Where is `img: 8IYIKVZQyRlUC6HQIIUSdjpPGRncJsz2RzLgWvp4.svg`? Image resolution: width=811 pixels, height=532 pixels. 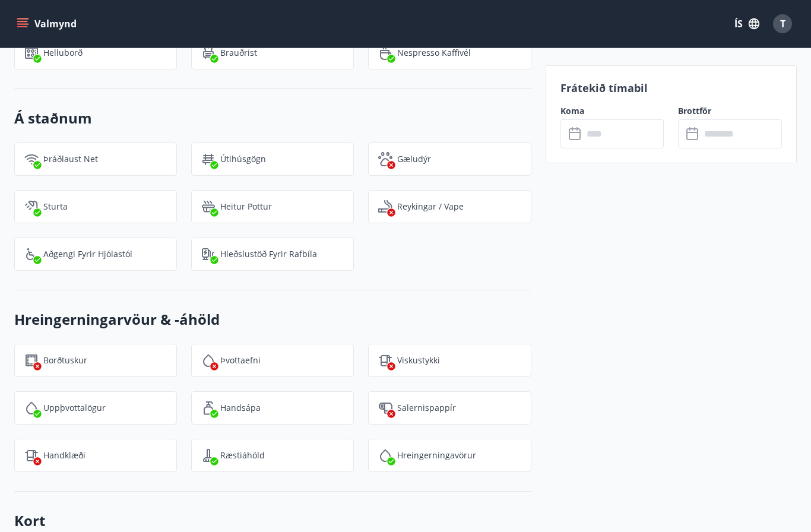 img: 8IYIKVZQyRlUC6HQIIUSdjpPGRncJsz2RzLgWvp4.svg is located at coordinates (31, 254).